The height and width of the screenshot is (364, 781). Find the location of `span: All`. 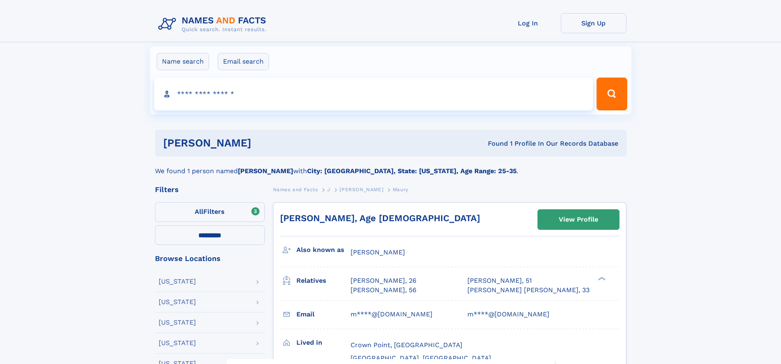

span: All is located at coordinates (199, 211).